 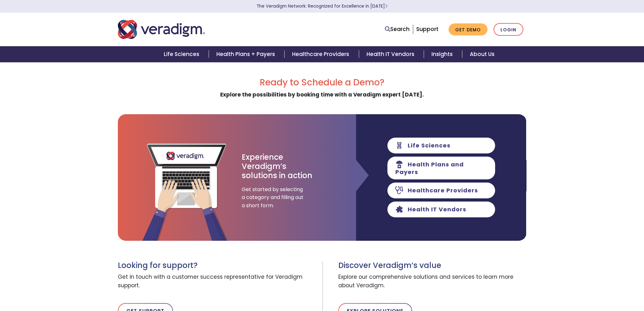 What do you see at coordinates (391, 54) in the screenshot?
I see `a: Health IT Vendors` at bounding box center [391, 54].